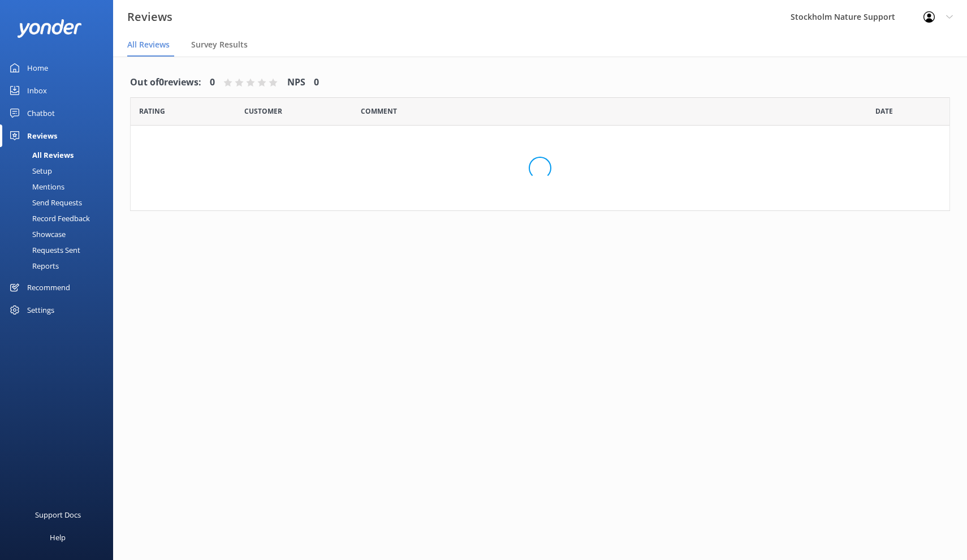 This screenshot has height=560, width=967. I want to click on span: Survey Results, so click(219, 44).